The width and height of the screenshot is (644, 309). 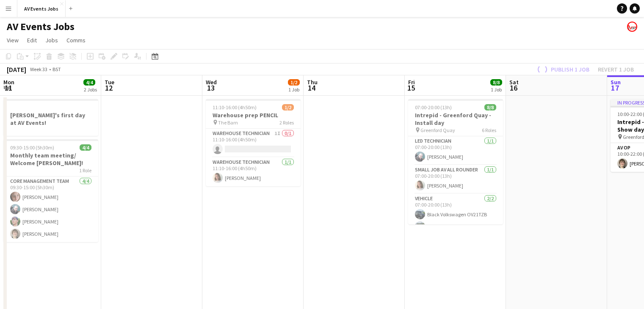 I want to click on span: Jobs, so click(x=51, y=41).